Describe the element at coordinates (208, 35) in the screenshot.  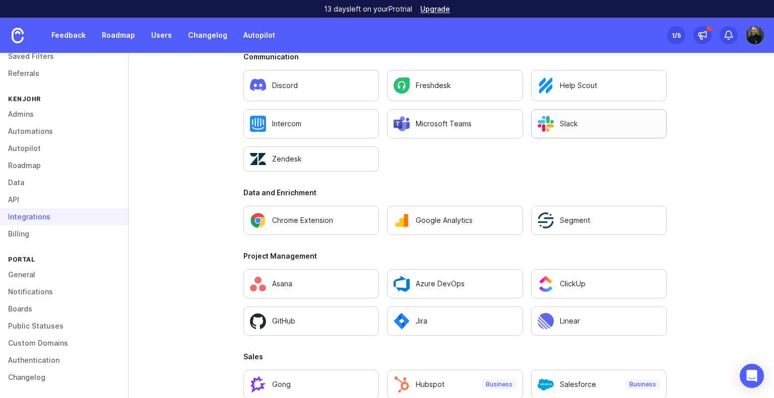
I see `a: Changelog` at that location.